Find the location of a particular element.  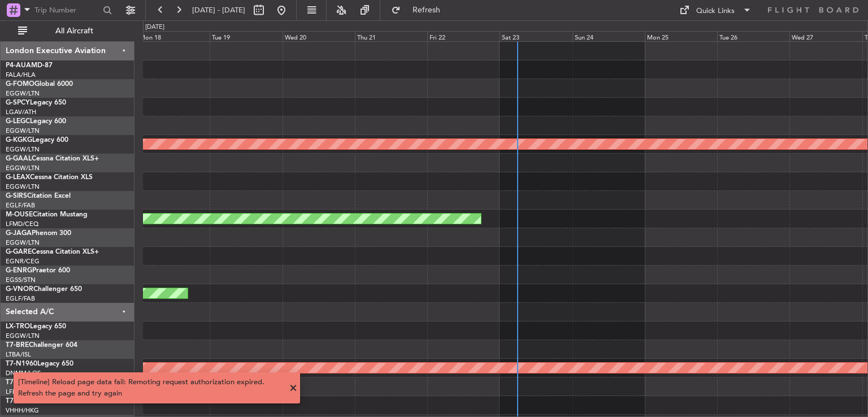

button: All Aircraft is located at coordinates (67, 31).